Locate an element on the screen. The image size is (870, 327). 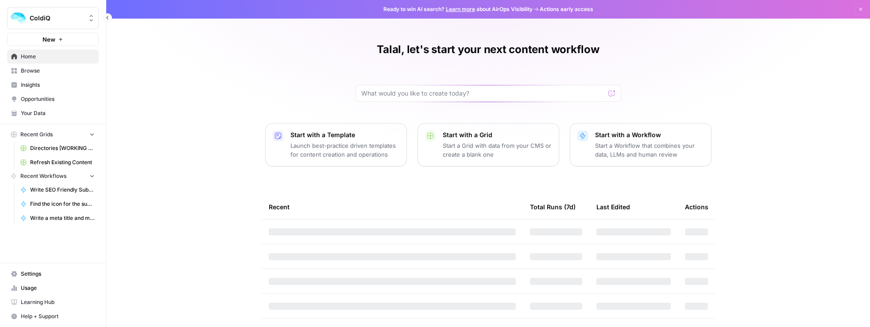
span: ColdiQ is located at coordinates (56, 18).